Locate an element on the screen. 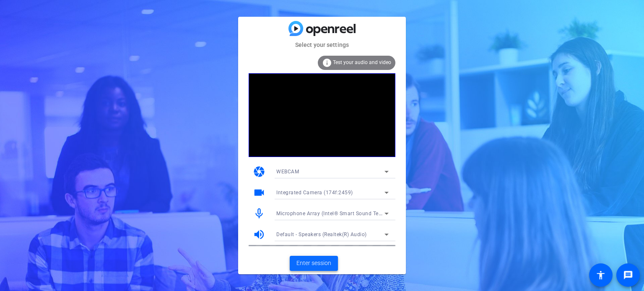  span: Default - Speakers (Realtek(R) Audio) is located at coordinates (321, 234).